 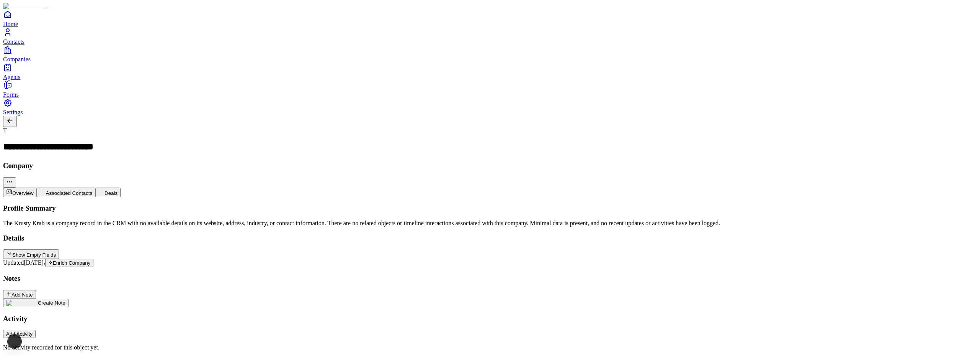 What do you see at coordinates (17, 59) in the screenshot?
I see `span: Companies` at bounding box center [17, 59].